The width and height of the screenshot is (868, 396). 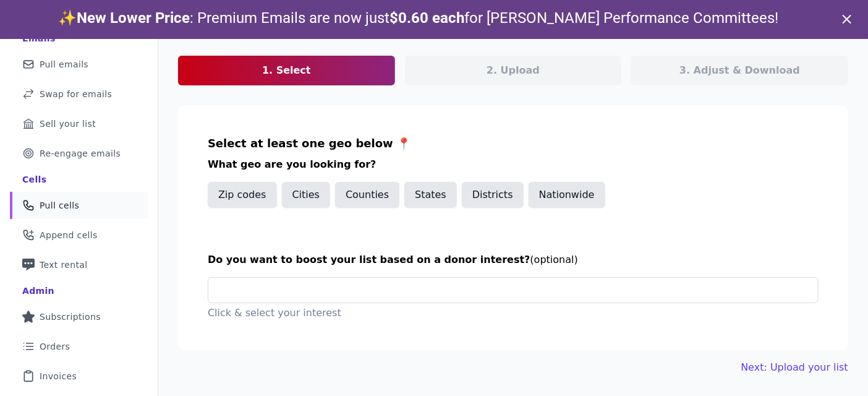 What do you see at coordinates (58, 376) in the screenshot?
I see `span: Invoices` at bounding box center [58, 376].